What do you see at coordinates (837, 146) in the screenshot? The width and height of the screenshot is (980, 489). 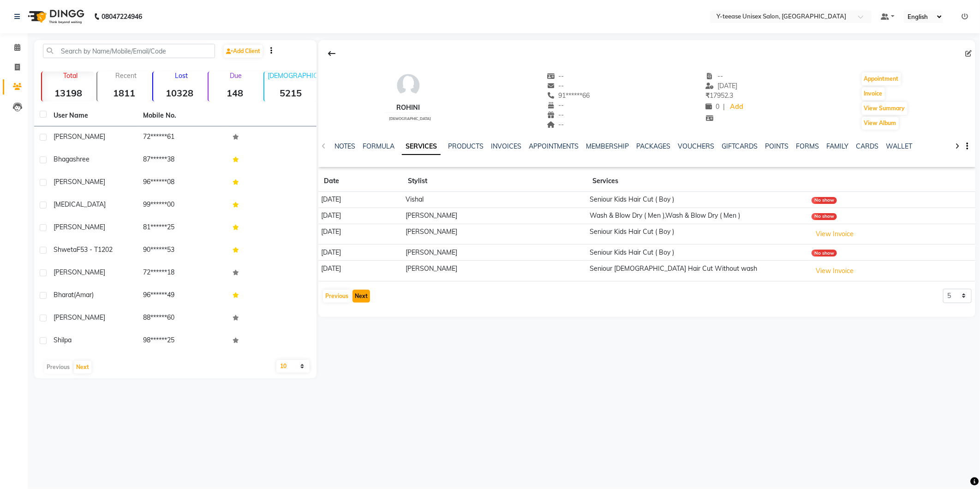 I see `a: FAMILY` at bounding box center [837, 146].